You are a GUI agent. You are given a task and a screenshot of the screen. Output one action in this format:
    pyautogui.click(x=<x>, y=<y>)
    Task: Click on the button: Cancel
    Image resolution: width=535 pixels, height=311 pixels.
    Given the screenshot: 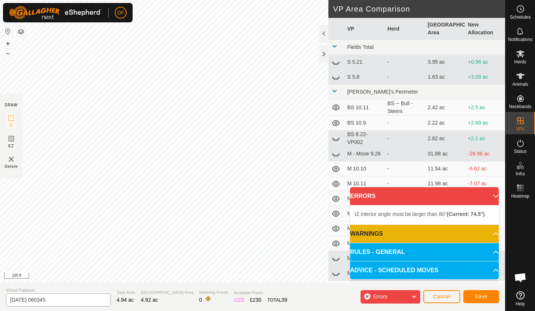 What is the action you would take?
    pyautogui.click(x=441, y=297)
    